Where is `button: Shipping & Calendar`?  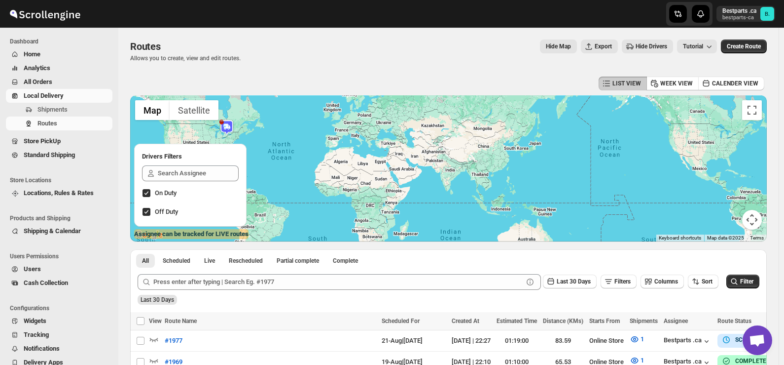 button: Shipping & Calendar is located at coordinates (59, 231).